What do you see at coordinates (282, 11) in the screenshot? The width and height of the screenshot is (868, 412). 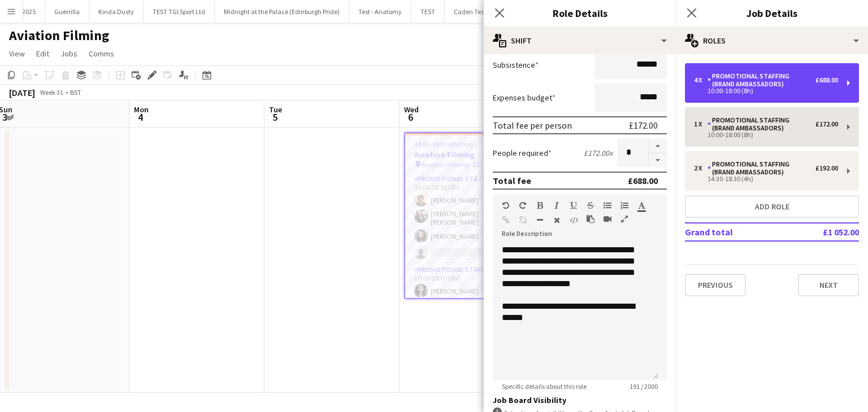 I see `button: Midnight at the Palace (Edinburgh Pride)` at bounding box center [282, 11].